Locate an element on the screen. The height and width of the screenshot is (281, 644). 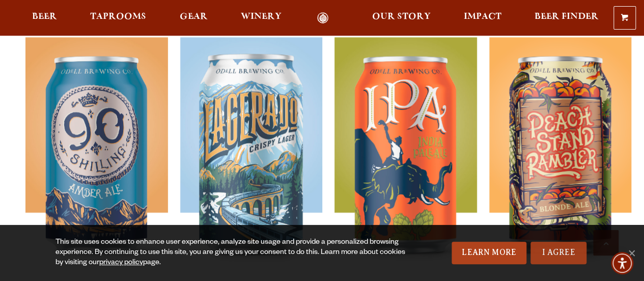
a: Winery is located at coordinates (261, 18).